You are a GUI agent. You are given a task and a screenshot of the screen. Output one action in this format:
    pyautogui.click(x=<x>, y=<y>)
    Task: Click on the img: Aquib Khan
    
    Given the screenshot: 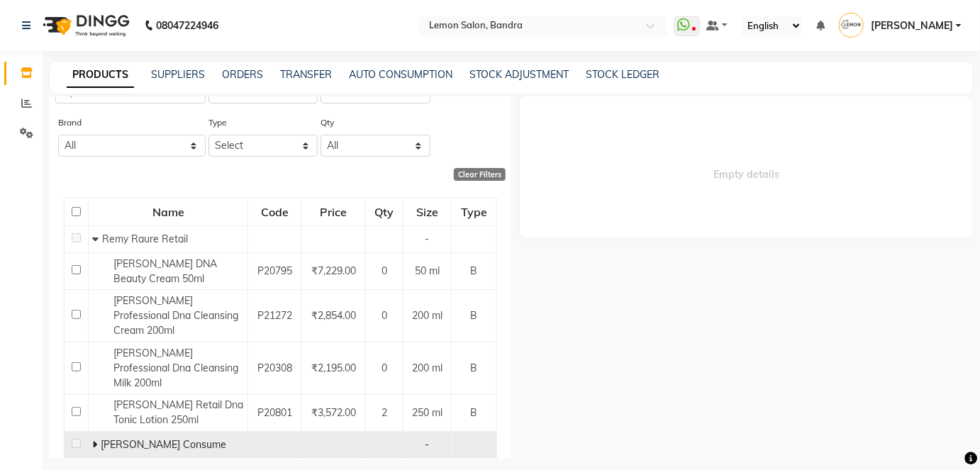 What is the action you would take?
    pyautogui.click(x=851, y=25)
    